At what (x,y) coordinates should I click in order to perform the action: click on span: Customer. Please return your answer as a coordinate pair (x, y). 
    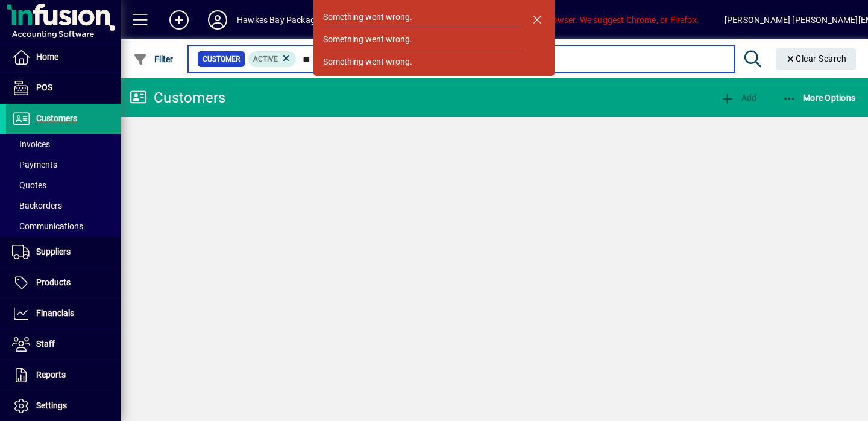
    Looking at the image, I should click on (221, 59).